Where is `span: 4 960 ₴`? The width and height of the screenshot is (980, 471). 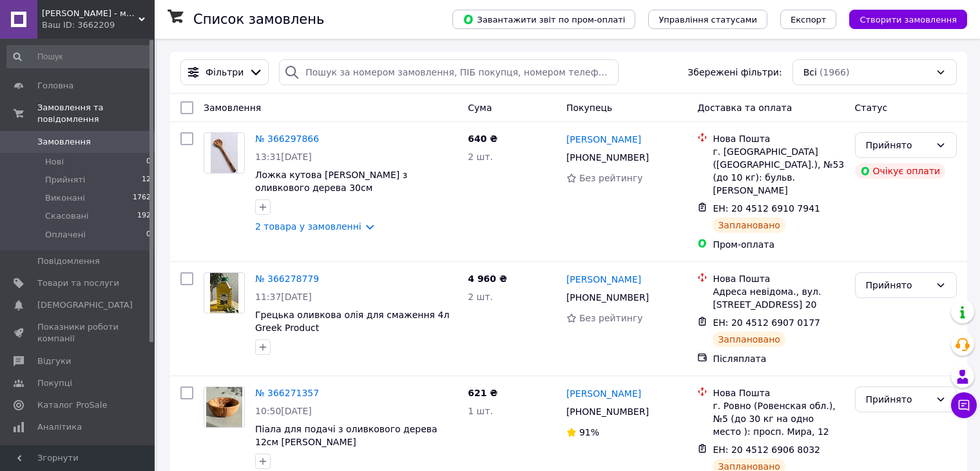 span: 4 960 ₴ is located at coordinates (487, 278).